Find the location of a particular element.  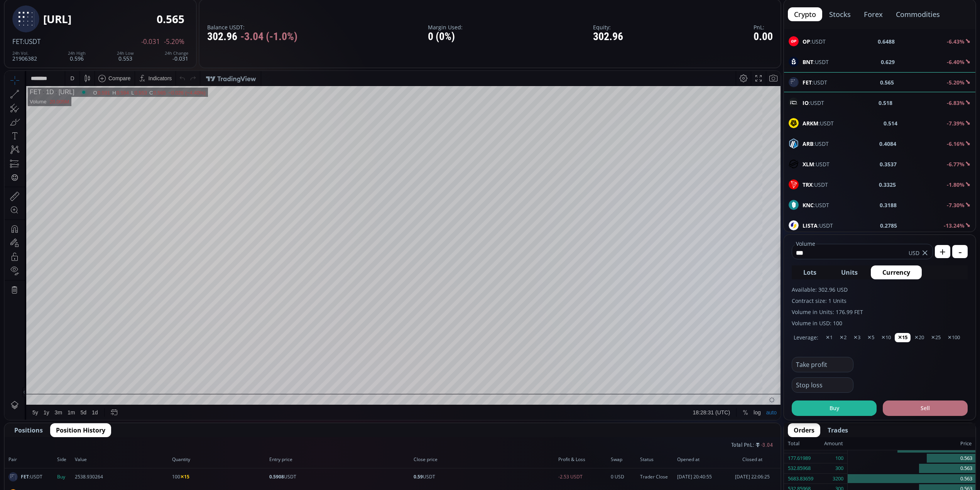

b: 0.6488 is located at coordinates (886, 41).